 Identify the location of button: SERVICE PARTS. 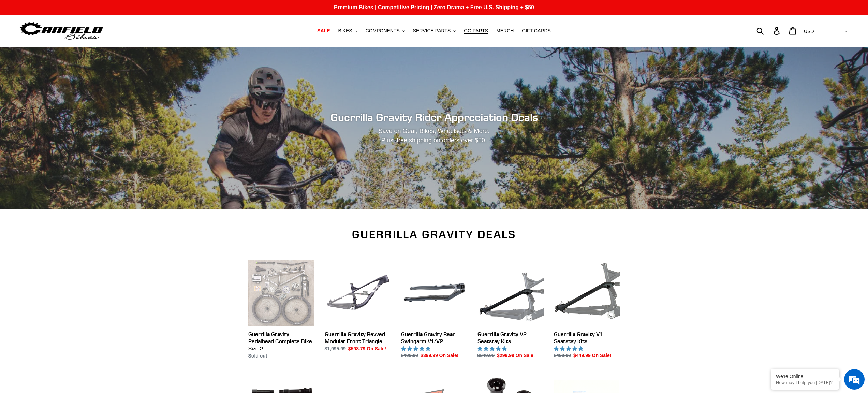
(434, 31).